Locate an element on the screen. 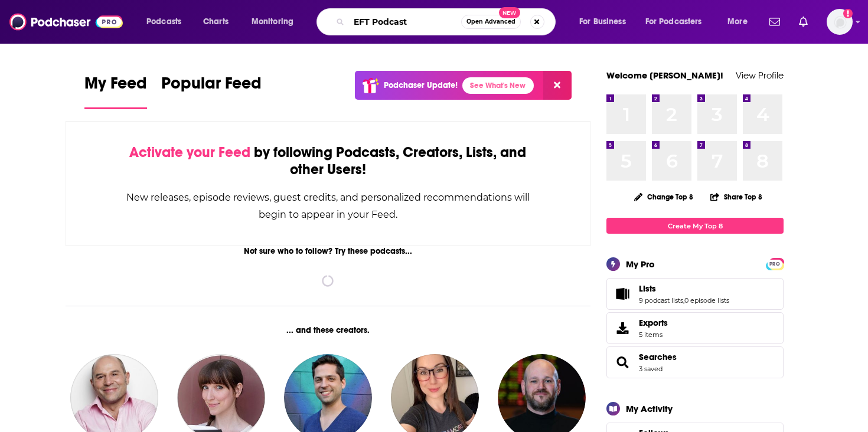 This screenshot has width=868, height=432. span: Podcasts is located at coordinates (163, 22).